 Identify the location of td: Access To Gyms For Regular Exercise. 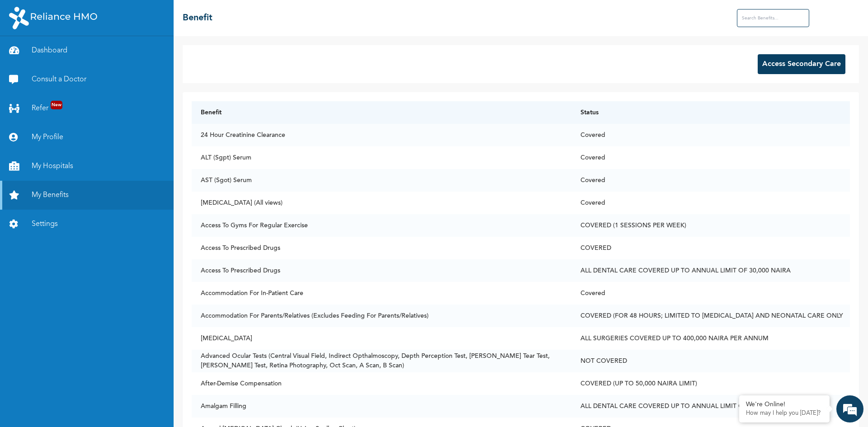
(381, 225).